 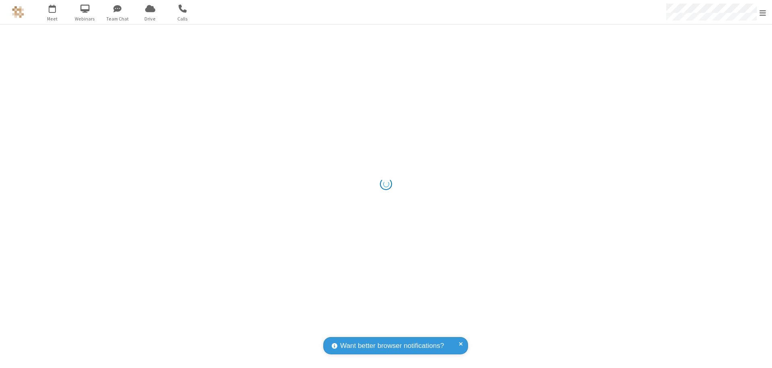 What do you see at coordinates (392, 346) in the screenshot?
I see `span: Want better browser notifications?` at bounding box center [392, 346].